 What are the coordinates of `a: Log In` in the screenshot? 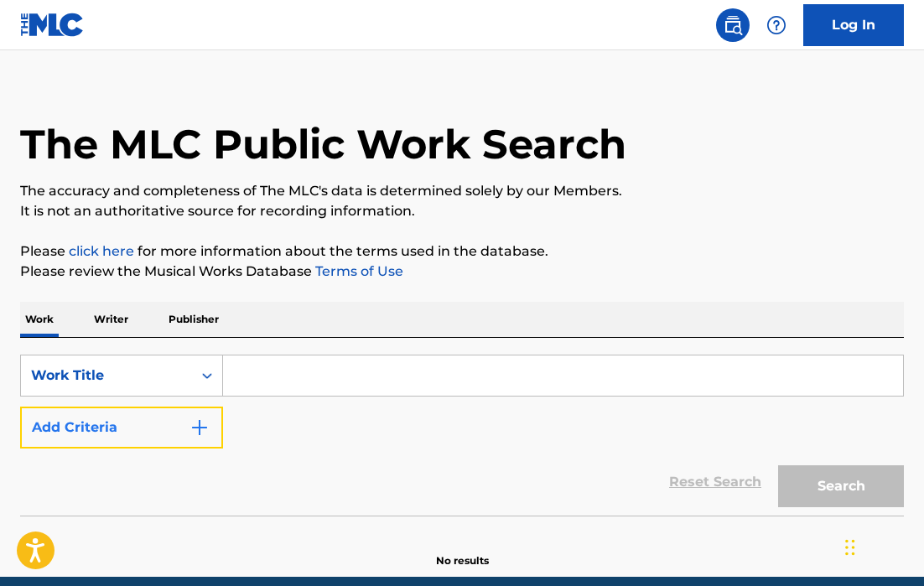 It's located at (853, 25).